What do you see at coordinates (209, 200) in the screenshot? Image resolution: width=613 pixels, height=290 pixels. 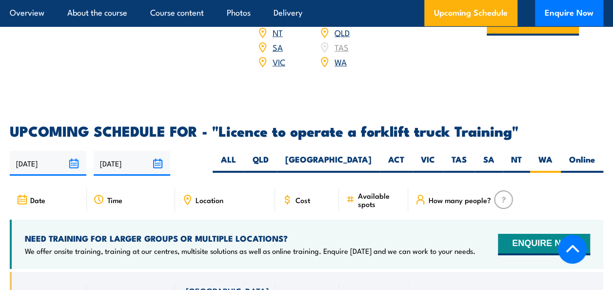 I see `span: Location` at bounding box center [209, 200].